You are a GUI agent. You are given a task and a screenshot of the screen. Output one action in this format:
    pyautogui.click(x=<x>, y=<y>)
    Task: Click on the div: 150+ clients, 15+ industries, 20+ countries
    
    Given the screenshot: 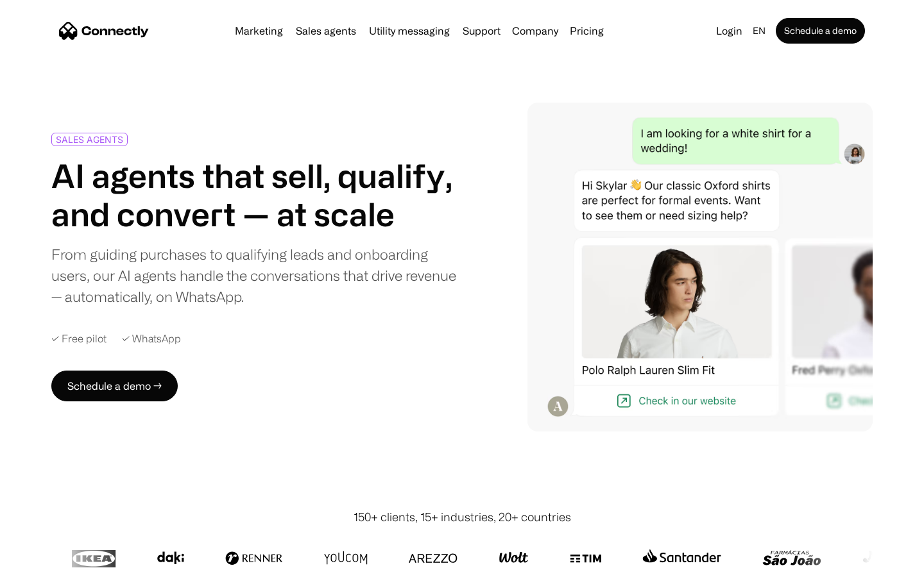 What is the action you would take?
    pyautogui.click(x=462, y=517)
    